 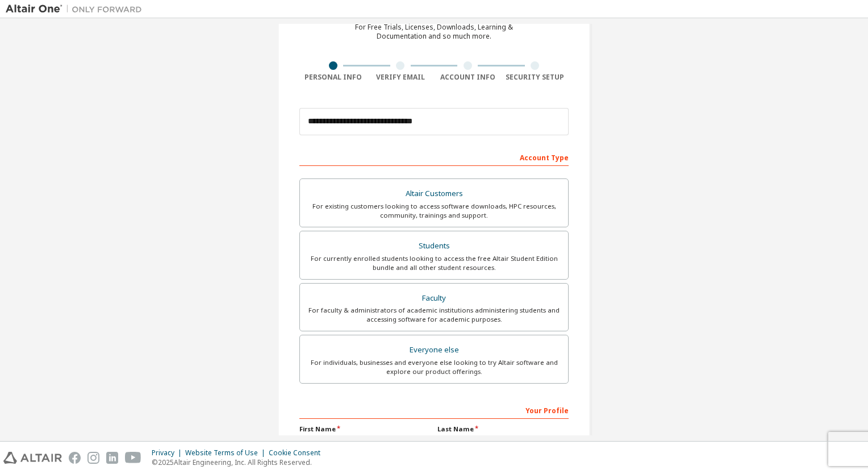 What do you see at coordinates (33, 457) in the screenshot?
I see `img: altair_logo.svg` at bounding box center [33, 457].